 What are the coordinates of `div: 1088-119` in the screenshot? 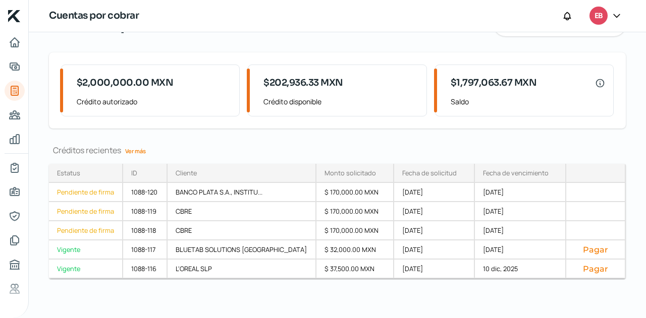 It's located at (145, 212).